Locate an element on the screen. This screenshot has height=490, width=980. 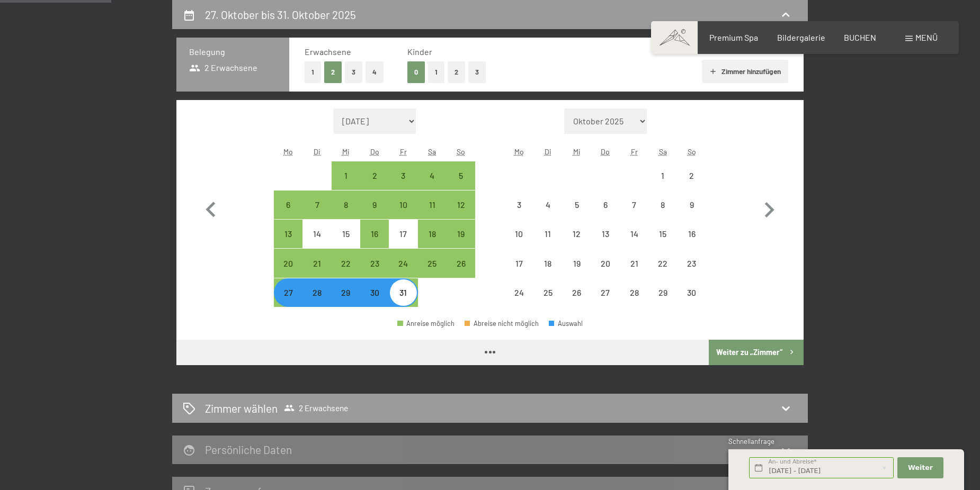
div: Fri Nov 21 2025 is located at coordinates (634, 263).